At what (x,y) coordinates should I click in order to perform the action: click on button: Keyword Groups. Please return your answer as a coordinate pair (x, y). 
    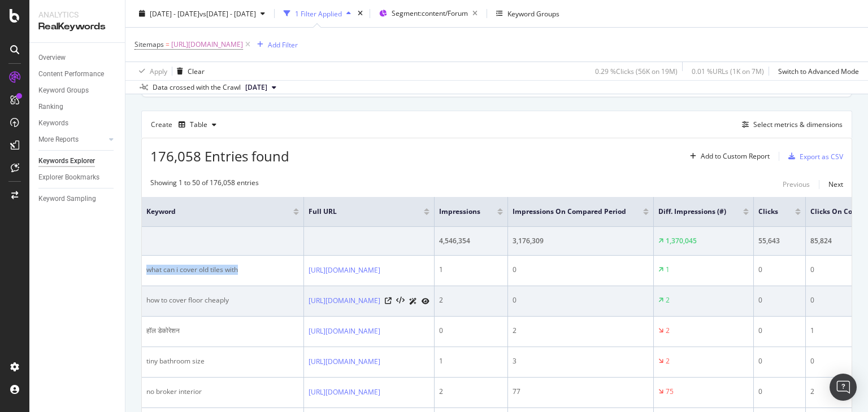
    Looking at the image, I should click on (528, 14).